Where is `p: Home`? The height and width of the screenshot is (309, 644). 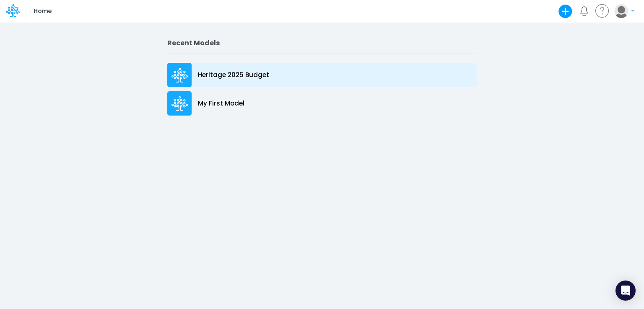 p: Home is located at coordinates (42, 12).